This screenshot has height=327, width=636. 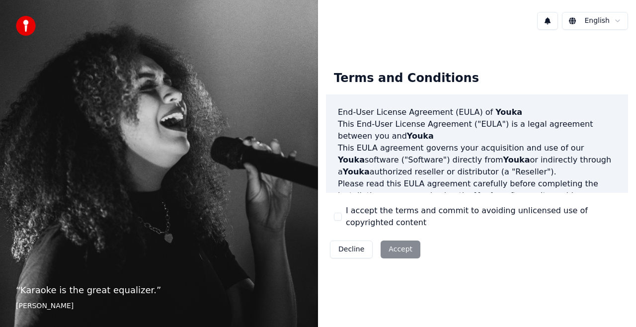 What do you see at coordinates (159, 290) in the screenshot?
I see `p: “ Karaoke is the great equalizer. ”` at bounding box center [159, 290].